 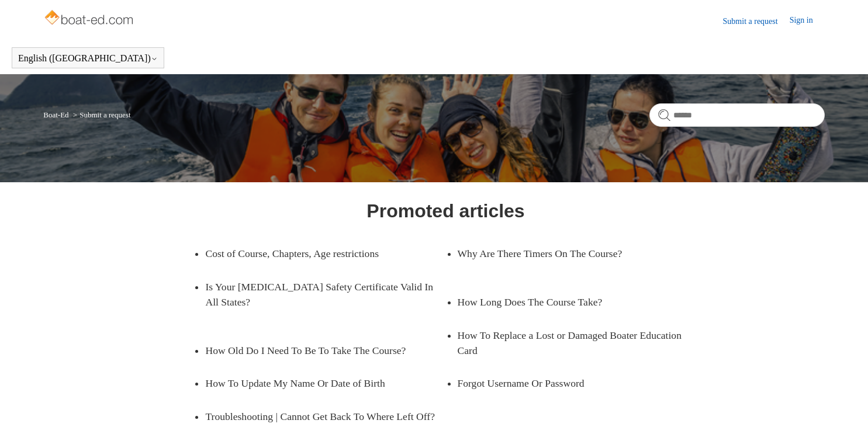 I want to click on a: Why Are There Timers On The Course?, so click(x=568, y=253).